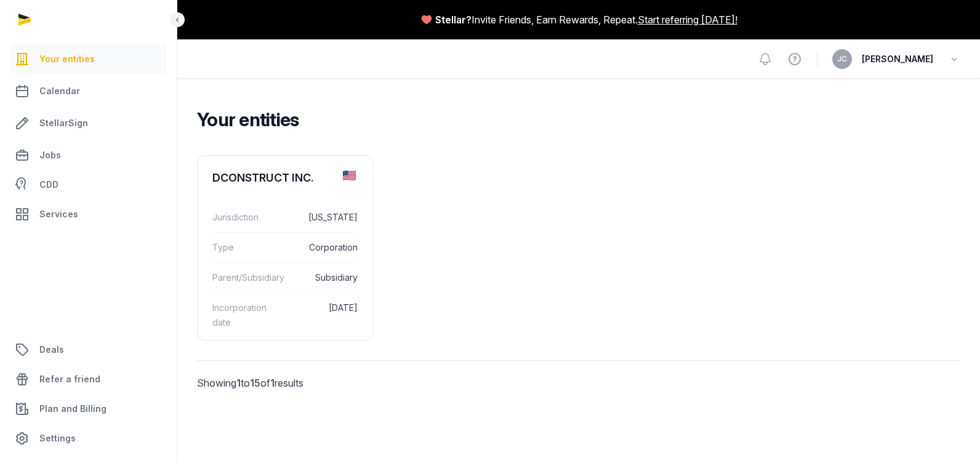  I want to click on a: StellarSign, so click(88, 123).